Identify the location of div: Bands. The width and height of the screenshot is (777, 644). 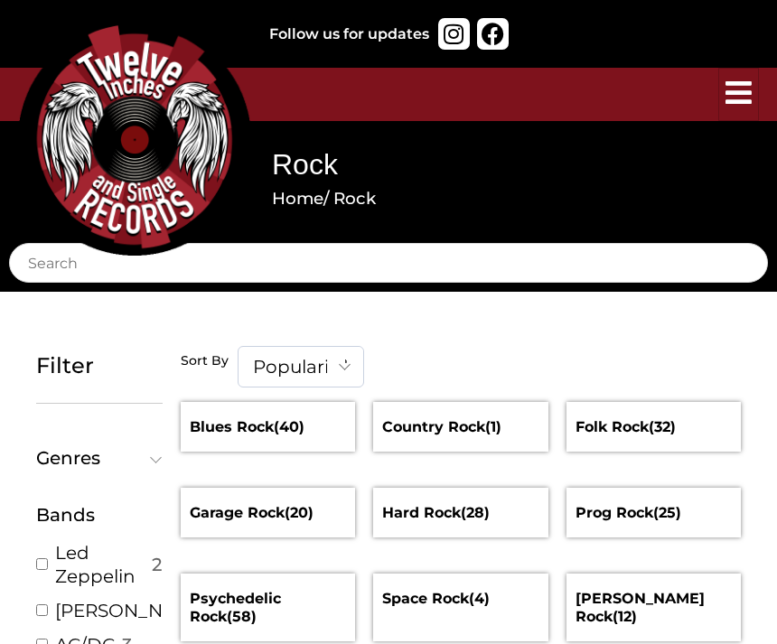
(99, 515).